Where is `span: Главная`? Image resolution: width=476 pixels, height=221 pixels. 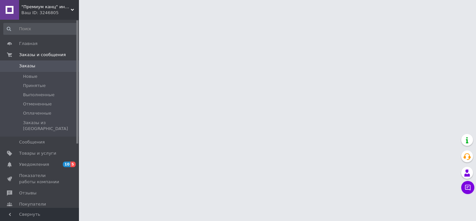
span: Главная is located at coordinates (28, 44).